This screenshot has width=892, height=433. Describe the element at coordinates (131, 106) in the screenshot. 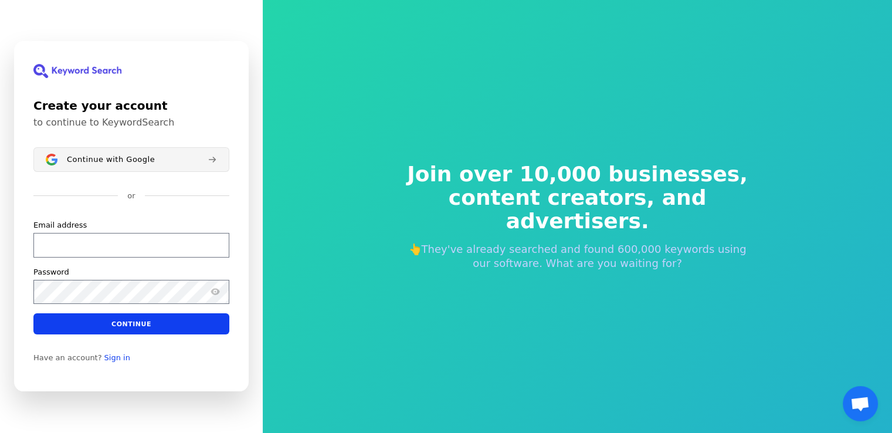

I see `h1: Create your account` at that location.